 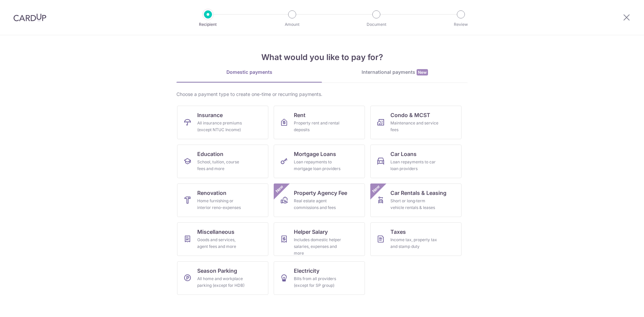 I want to click on p: Review, so click(x=461, y=25).